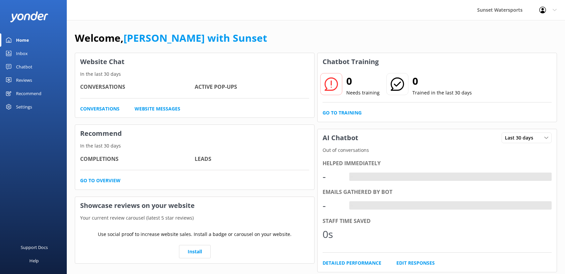  I want to click on a: Go to Training, so click(342, 113).